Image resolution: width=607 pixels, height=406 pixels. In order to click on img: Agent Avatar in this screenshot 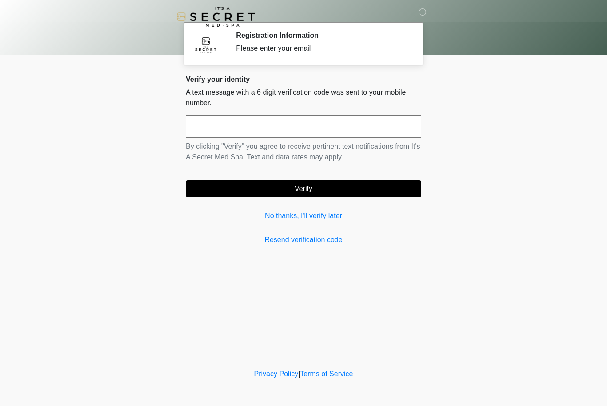, I will do `click(206, 44)`.